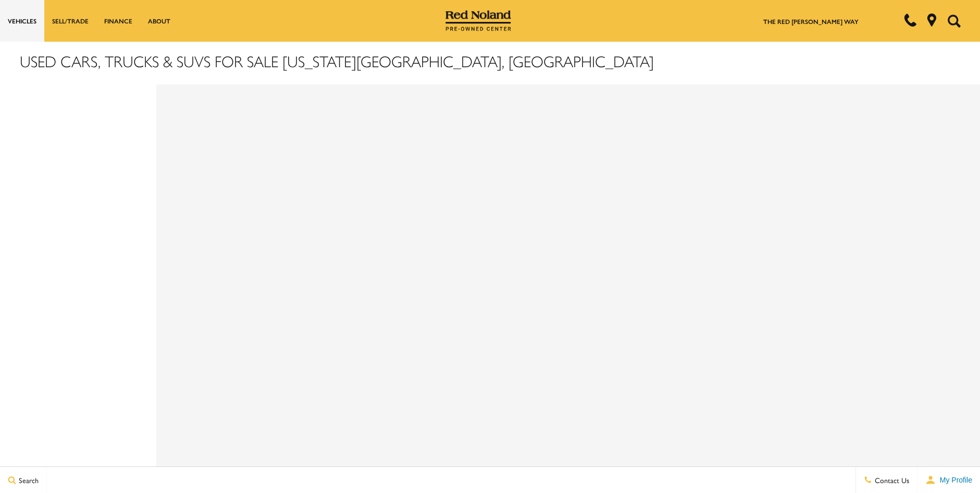  Describe the element at coordinates (27, 479) in the screenshot. I see `span: Search` at that location.